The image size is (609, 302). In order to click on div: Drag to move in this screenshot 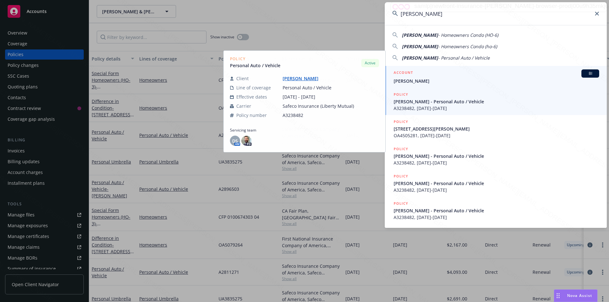, I will do `click(558, 296)`.